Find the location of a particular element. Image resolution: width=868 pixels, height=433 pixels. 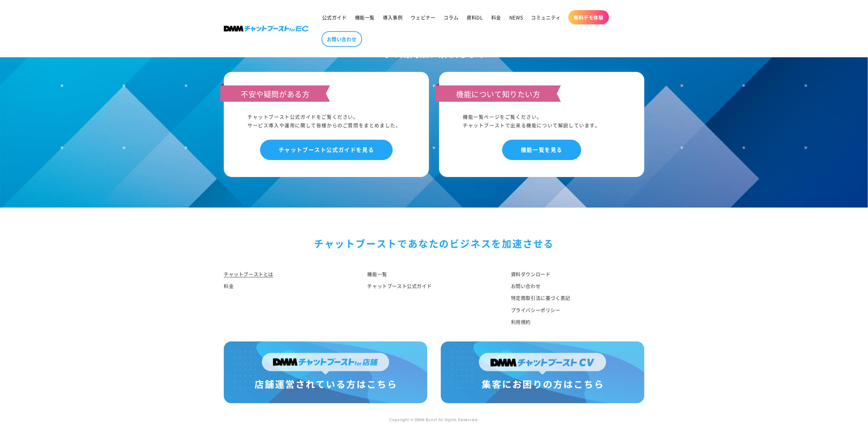

a: 利用規約 is located at coordinates (521, 322).